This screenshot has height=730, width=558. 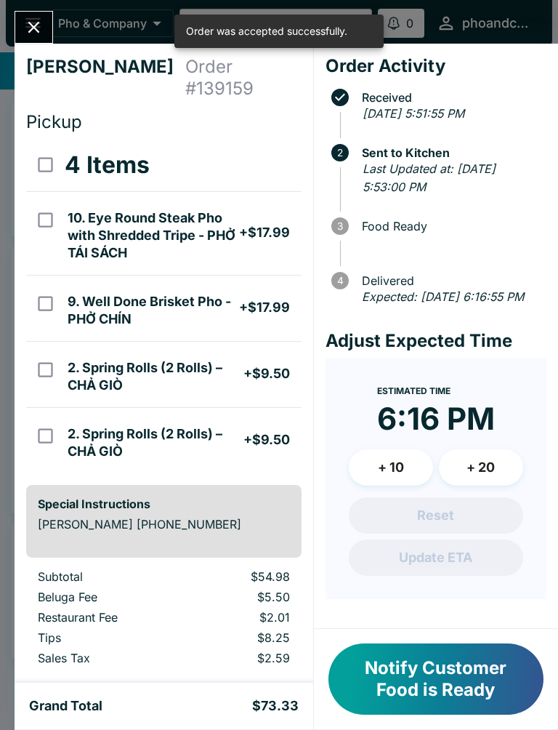 I want to click on text: 2, so click(x=340, y=153).